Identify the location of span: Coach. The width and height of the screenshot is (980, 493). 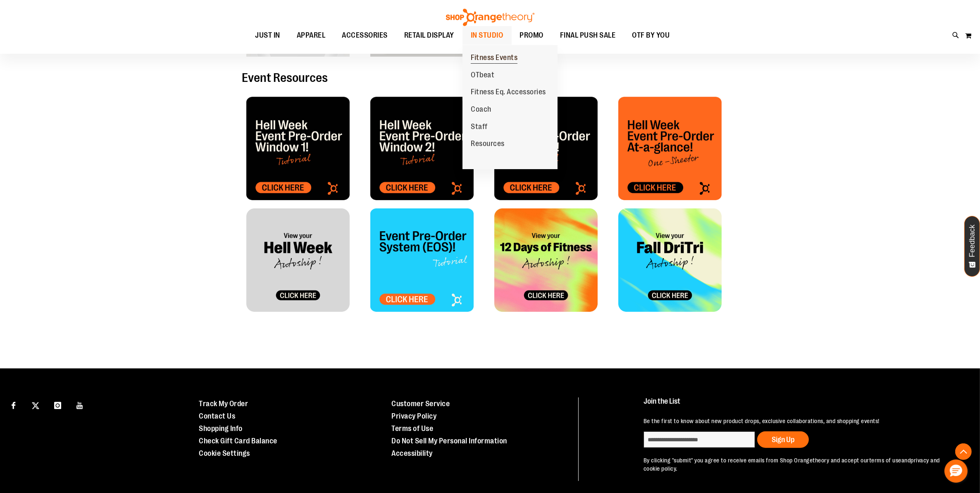
(481, 110).